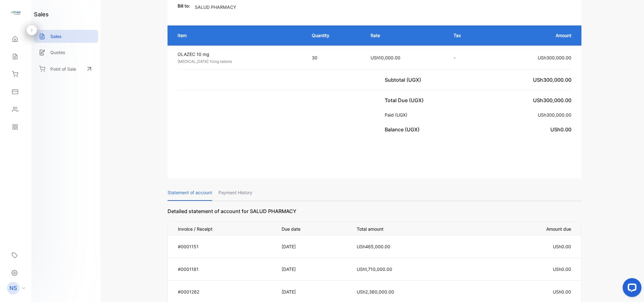 Image resolution: width=644 pixels, height=302 pixels. Describe the element at coordinates (335, 35) in the screenshot. I see `p: Quantity` at that location.